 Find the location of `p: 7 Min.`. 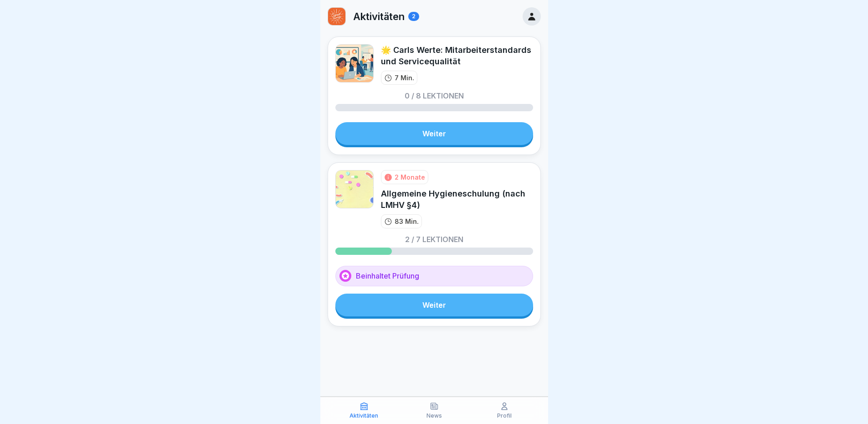

p: 7 Min. is located at coordinates (405, 78).